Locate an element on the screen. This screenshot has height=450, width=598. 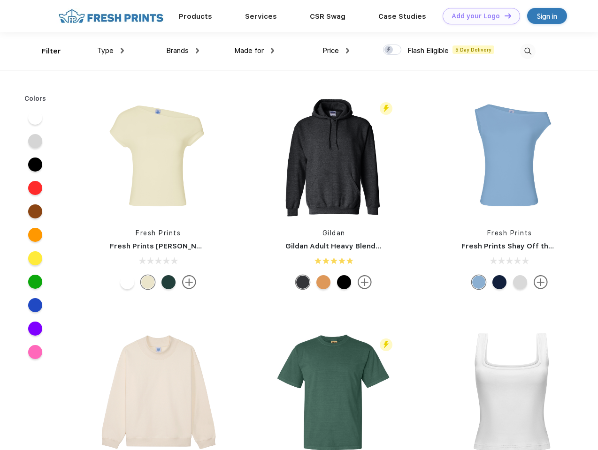
span: Price is located at coordinates (330, 51).